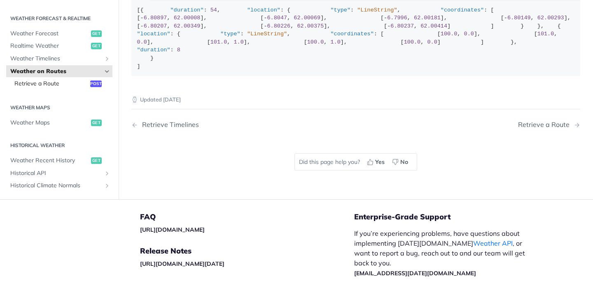  I want to click on a: Weather Recent Historyget, so click(59, 161).